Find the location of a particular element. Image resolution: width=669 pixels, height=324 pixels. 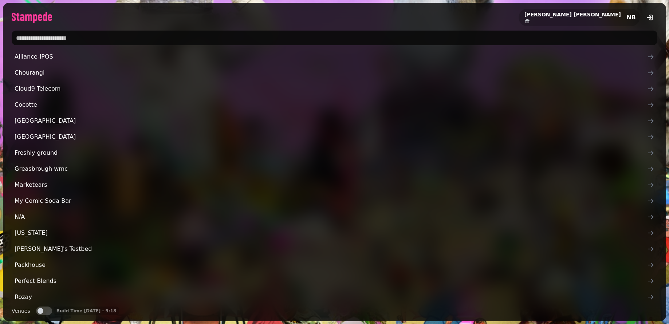

a: Alliance-IPOS is located at coordinates (334, 57).